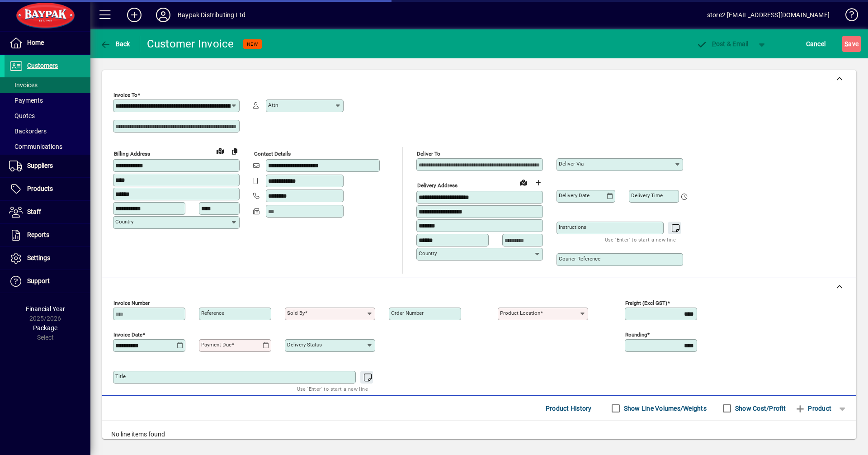 The width and height of the screenshot is (868, 455). Describe the element at coordinates (115, 44) in the screenshot. I see `span: Back` at that location.